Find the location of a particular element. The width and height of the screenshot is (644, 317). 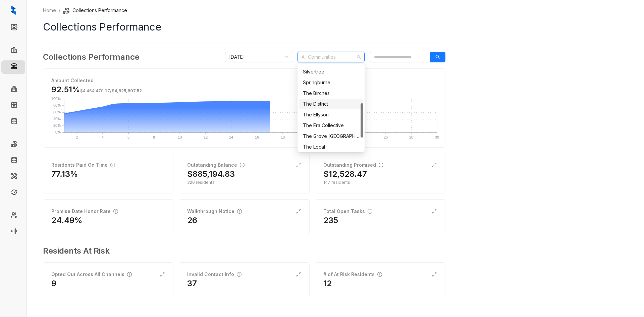

li: Team is located at coordinates (13, 216).